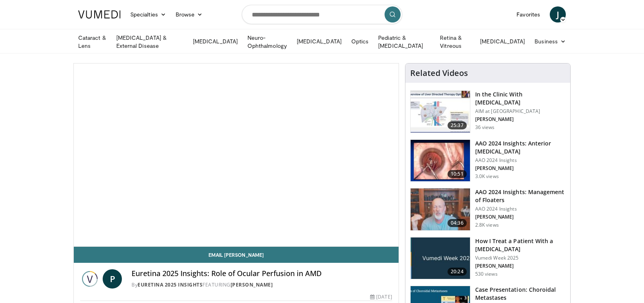  Describe the element at coordinates (550, 42) in the screenshot. I see `a: Business` at that location.